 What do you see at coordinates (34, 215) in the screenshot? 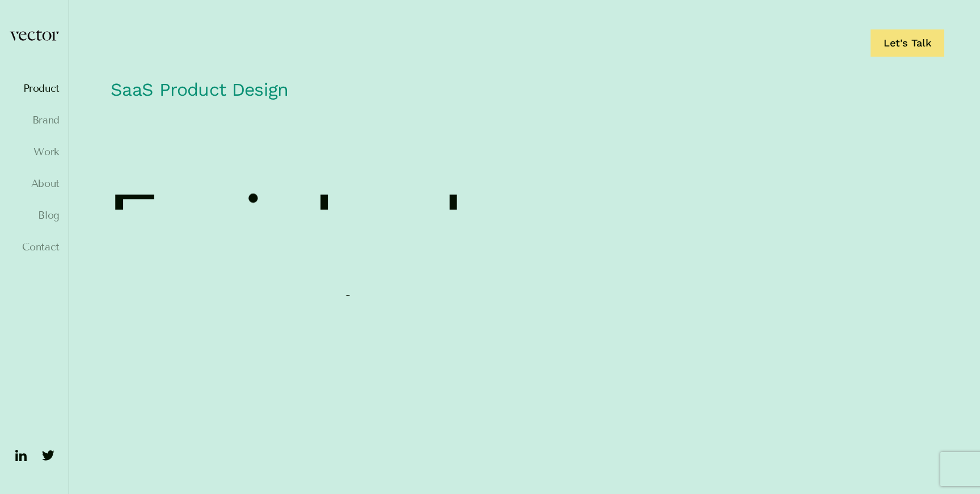
I see `a: Blog` at bounding box center [34, 215].